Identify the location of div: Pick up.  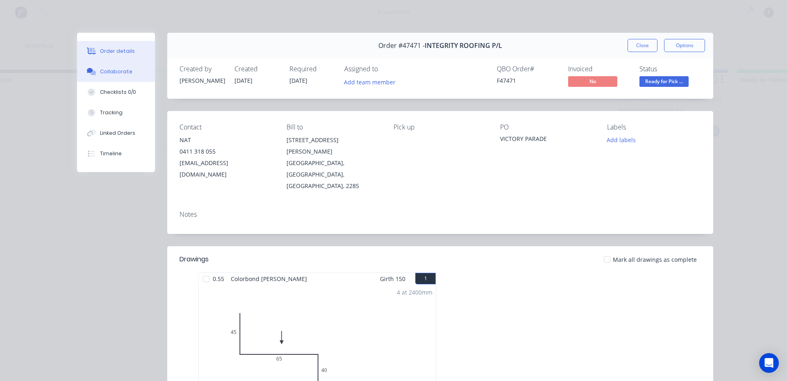
(440, 127).